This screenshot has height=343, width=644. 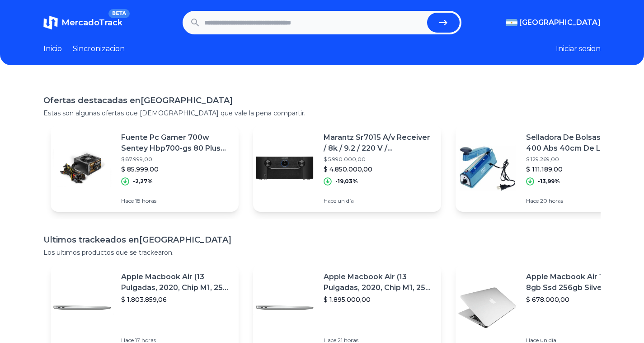 I want to click on p: $ 111.189,00, so click(x=581, y=169).